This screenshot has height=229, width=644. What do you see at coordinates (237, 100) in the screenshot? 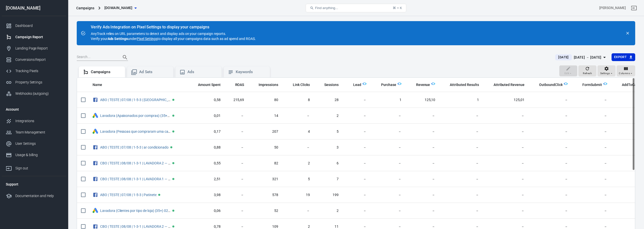
I see `span: 215,69` at bounding box center [237, 100].